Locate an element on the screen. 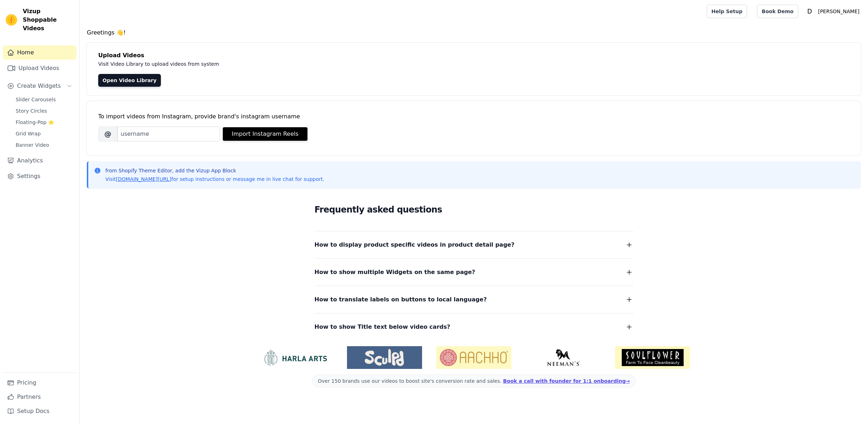 The width and height of the screenshot is (868, 424). span: Grid Wrap is located at coordinates (28, 134).